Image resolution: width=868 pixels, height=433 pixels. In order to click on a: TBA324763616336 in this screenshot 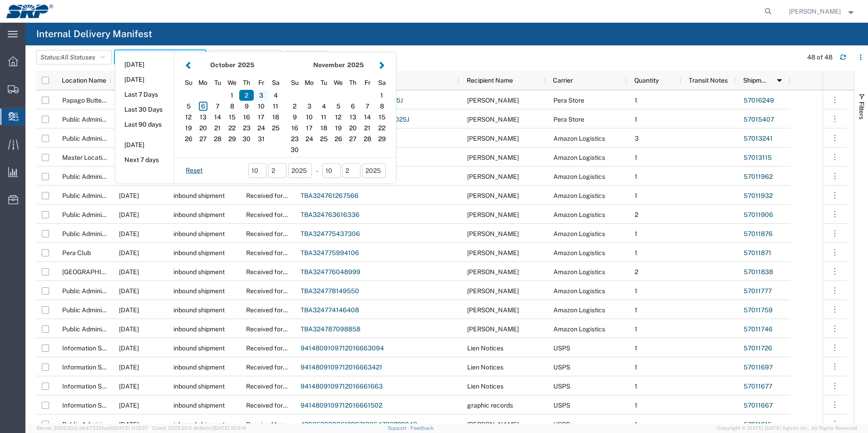, I will do `click(330, 215)`.